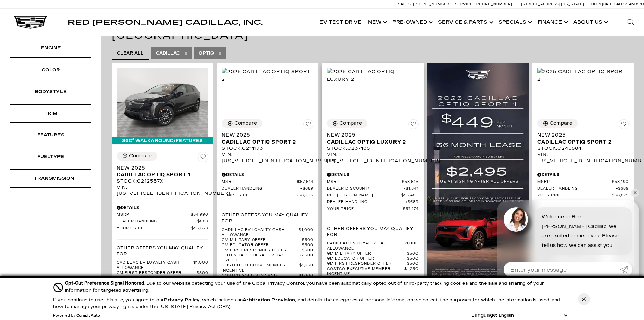 The image size is (644, 320). What do you see at coordinates (260, 258) in the screenshot?
I see `span: Potential Federal EV Tax Credit` at bounding box center [260, 258].